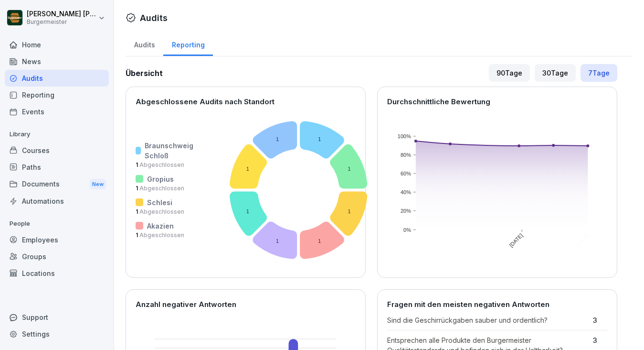 The height and width of the screenshot is (350, 644). Describe the element at coordinates (57, 134) in the screenshot. I see `p: Library` at that location.